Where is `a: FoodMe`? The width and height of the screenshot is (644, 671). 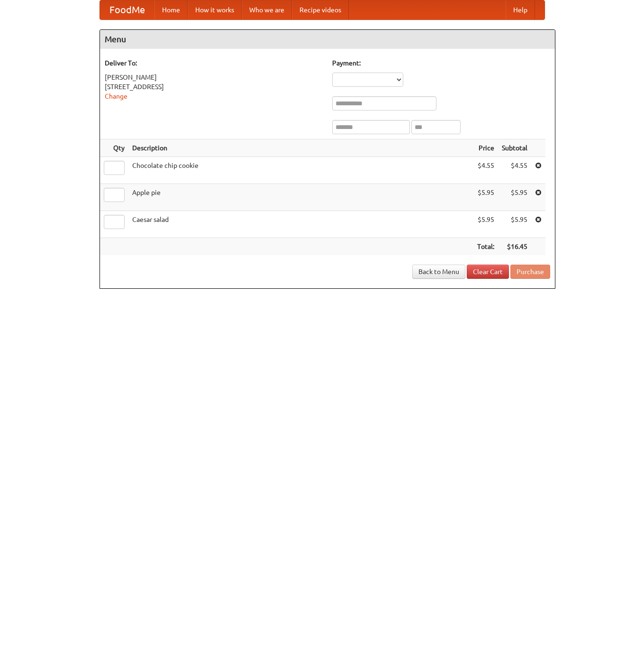 a: FoodMe is located at coordinates (127, 10).